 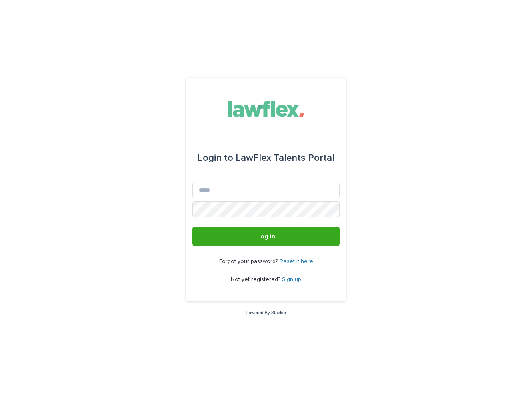 What do you see at coordinates (249, 261) in the screenshot?
I see `span: Forgot your password?` at bounding box center [249, 261].